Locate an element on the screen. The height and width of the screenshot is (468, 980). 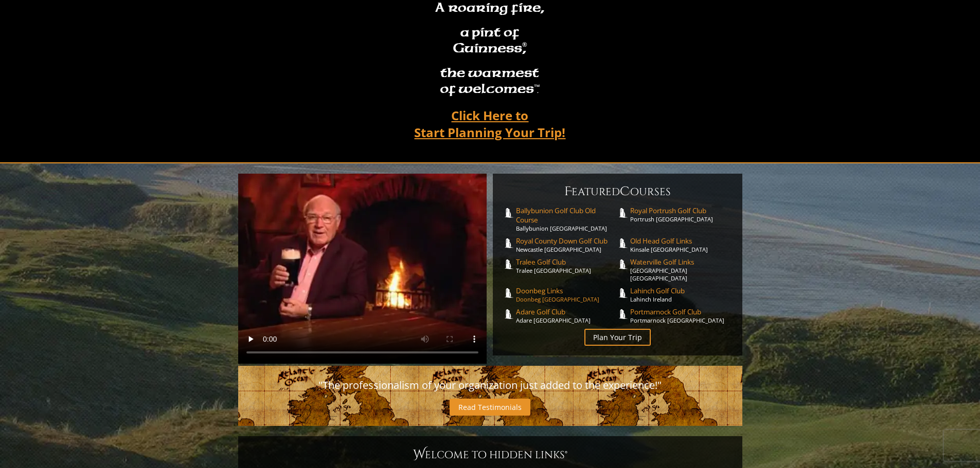
span: Royal County Down Golf Club is located at coordinates (567, 241).